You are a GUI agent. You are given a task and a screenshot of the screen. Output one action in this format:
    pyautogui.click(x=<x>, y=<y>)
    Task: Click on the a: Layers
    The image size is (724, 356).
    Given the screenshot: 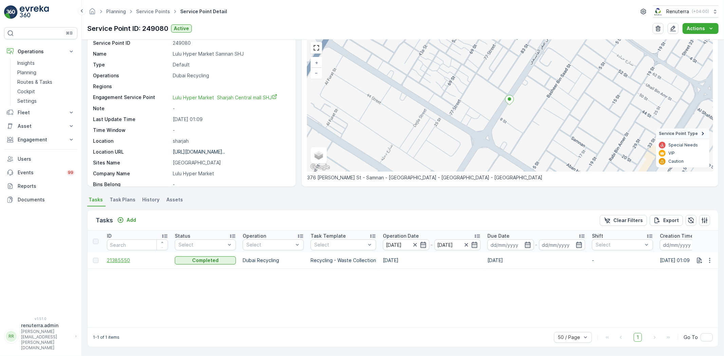 What is the action you would take?
    pyautogui.click(x=319, y=155)
    